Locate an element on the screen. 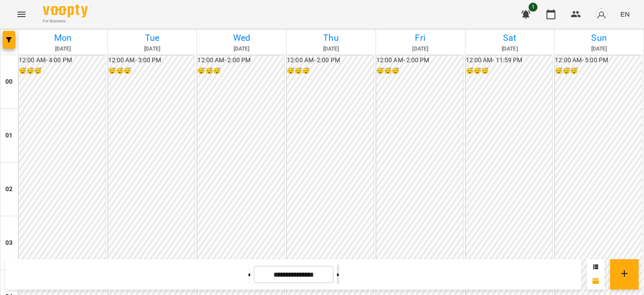 This screenshot has width=644, height=295. h6: Sun is located at coordinates (598, 38).